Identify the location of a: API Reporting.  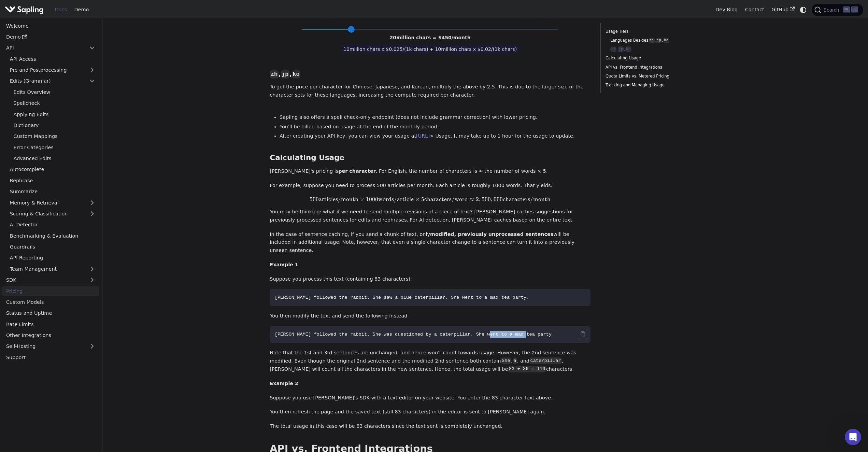
(52, 258).